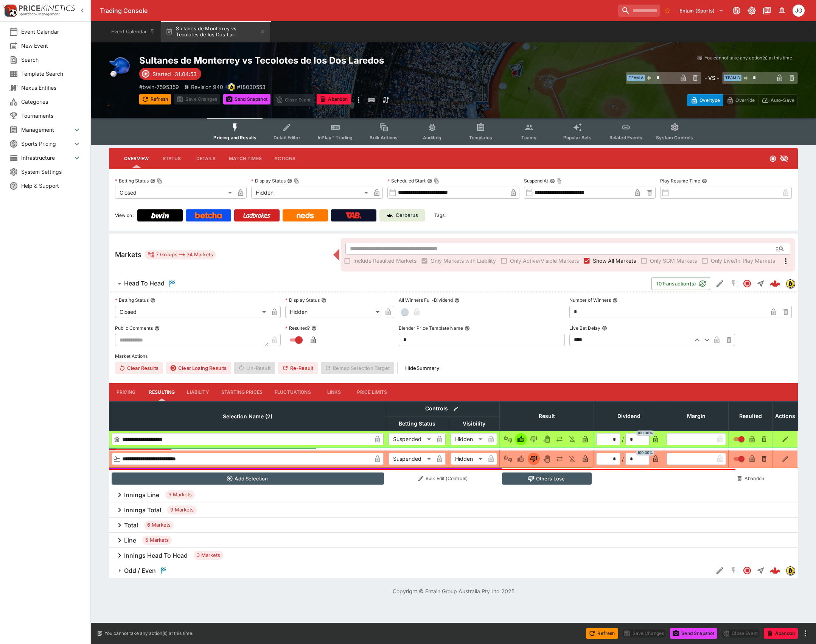 The width and height of the screenshot is (816, 644). What do you see at coordinates (385, 260) in the screenshot?
I see `span: Include Resulted Markets` at bounding box center [385, 260].